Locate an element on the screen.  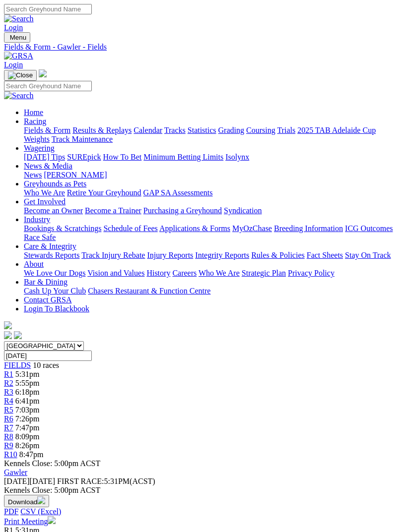
a: Cash Up Your Club is located at coordinates (54, 290).